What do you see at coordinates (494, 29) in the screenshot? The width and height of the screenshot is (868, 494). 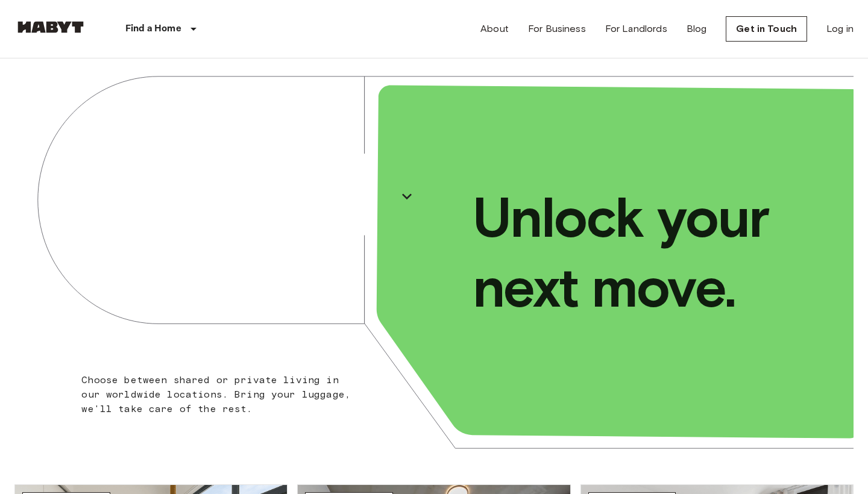 I see `a: About` at bounding box center [494, 29].